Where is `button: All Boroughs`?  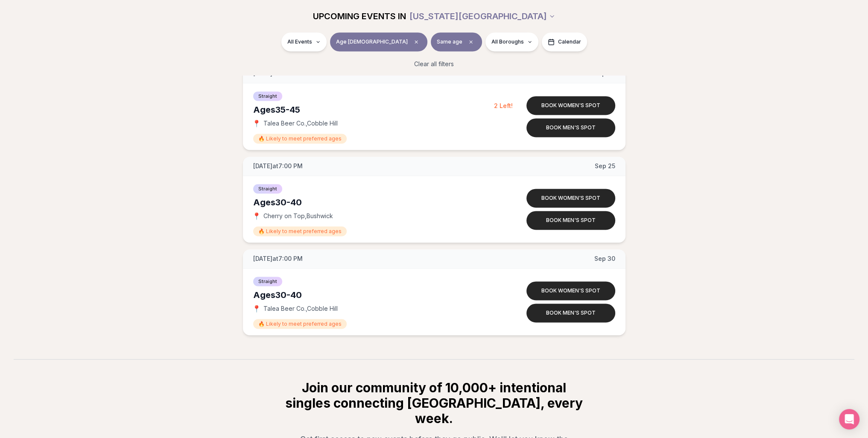 button: All Boroughs is located at coordinates (512, 42).